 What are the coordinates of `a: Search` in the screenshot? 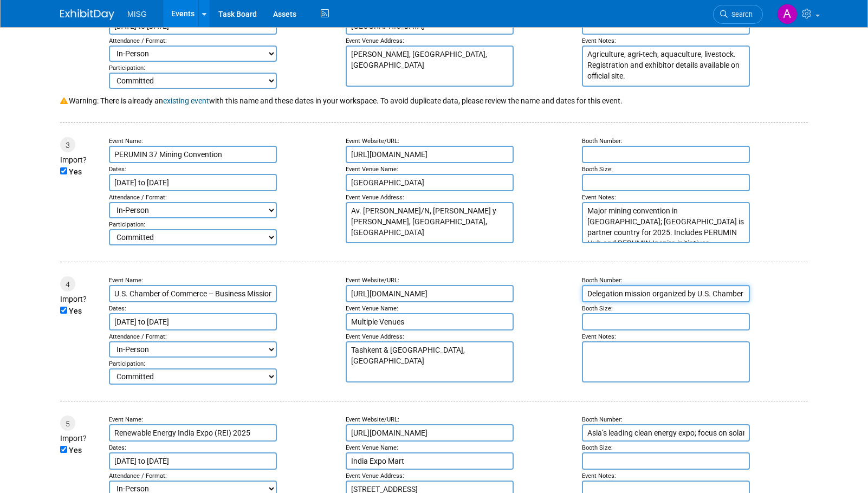 It's located at (738, 14).